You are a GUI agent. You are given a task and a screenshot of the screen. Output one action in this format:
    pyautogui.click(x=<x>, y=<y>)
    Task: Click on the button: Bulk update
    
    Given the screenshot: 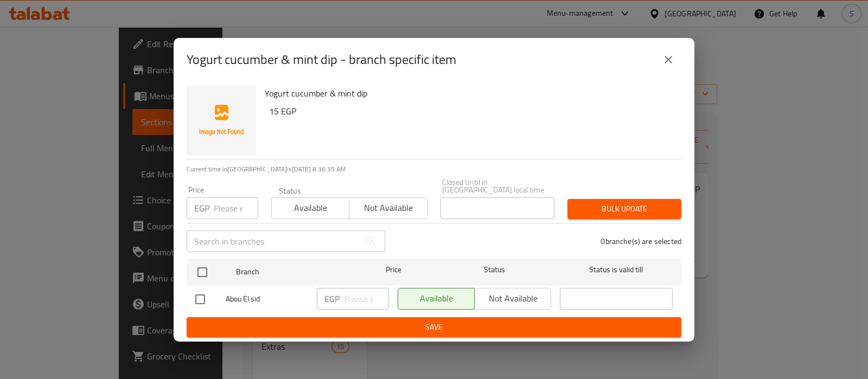 What is the action you would take?
    pyautogui.click(x=625, y=209)
    